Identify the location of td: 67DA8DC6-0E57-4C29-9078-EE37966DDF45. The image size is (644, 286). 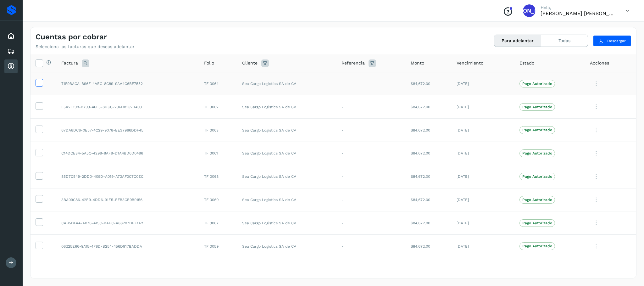
(128, 130).